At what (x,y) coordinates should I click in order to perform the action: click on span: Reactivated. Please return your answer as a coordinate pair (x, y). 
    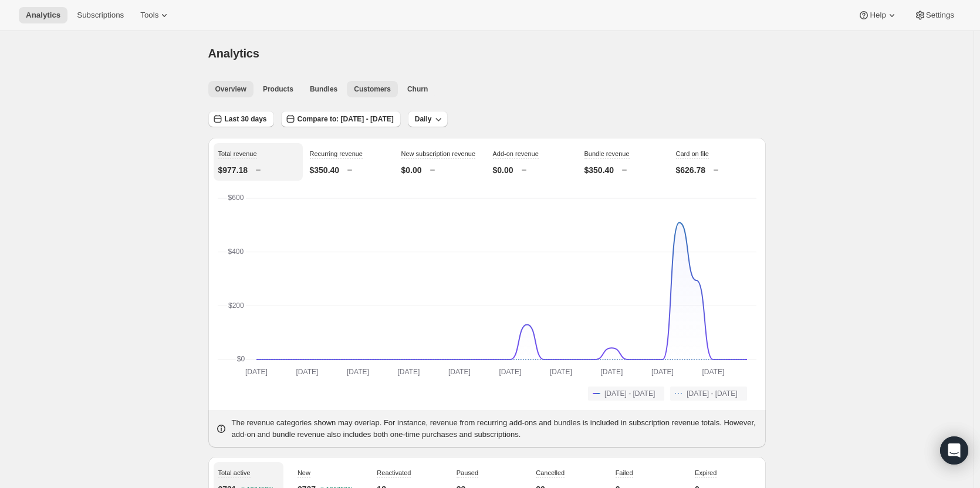
    Looking at the image, I should click on (394, 473).